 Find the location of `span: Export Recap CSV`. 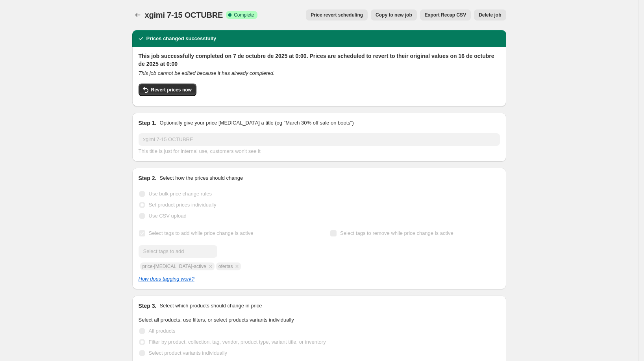

span: Export Recap CSV is located at coordinates (445, 15).